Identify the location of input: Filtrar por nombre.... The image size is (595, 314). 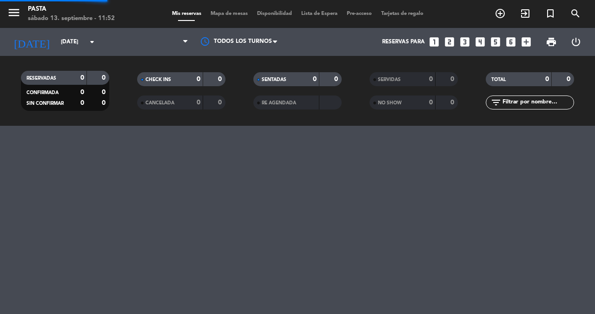
(538, 102).